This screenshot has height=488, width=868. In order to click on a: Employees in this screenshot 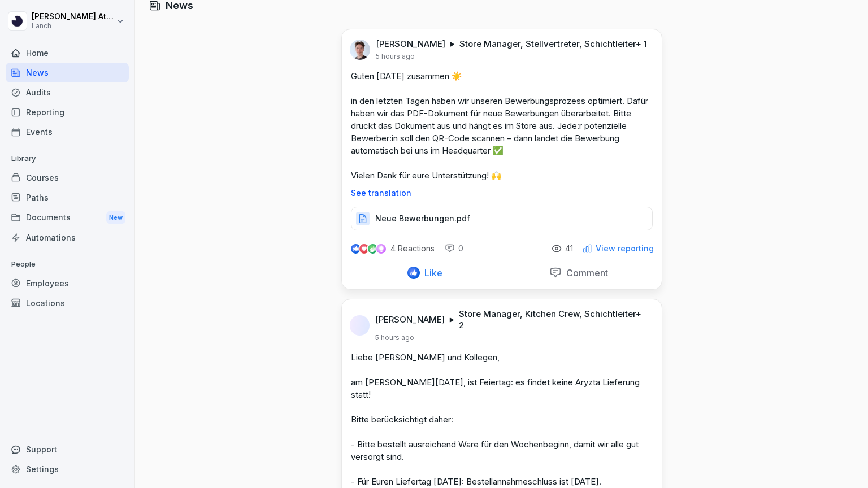, I will do `click(68, 283)`.